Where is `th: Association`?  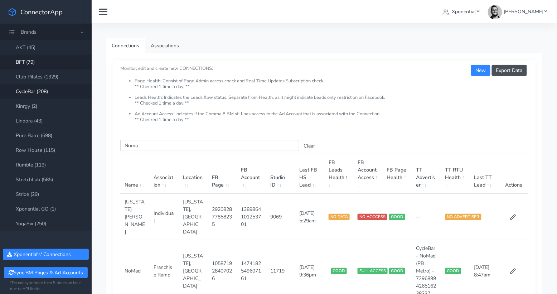 th: Association is located at coordinates (164, 174).